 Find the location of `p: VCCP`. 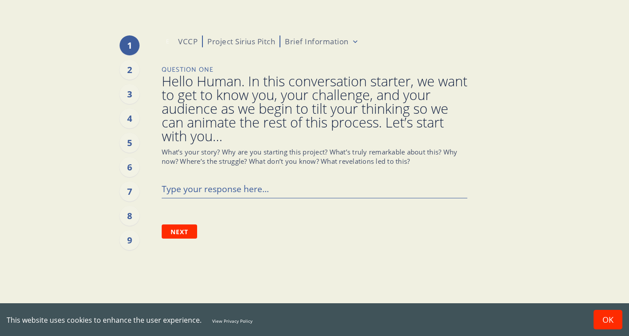

p: VCCP is located at coordinates (188, 42).